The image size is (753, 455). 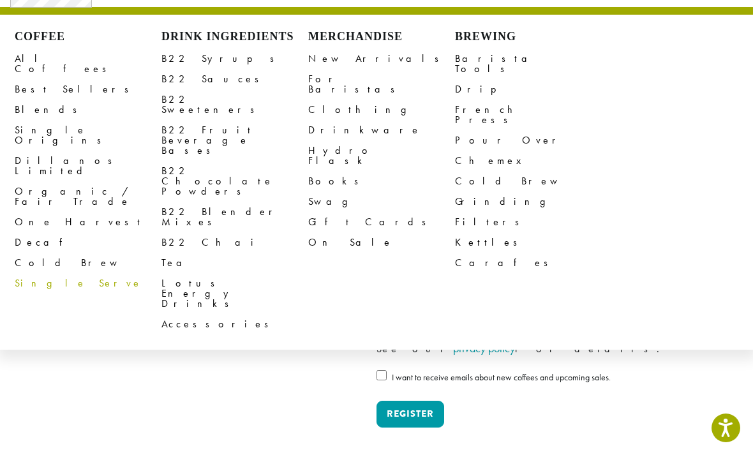 What do you see at coordinates (235, 217) in the screenshot?
I see `a: B22 Blender Mixes` at bounding box center [235, 217].